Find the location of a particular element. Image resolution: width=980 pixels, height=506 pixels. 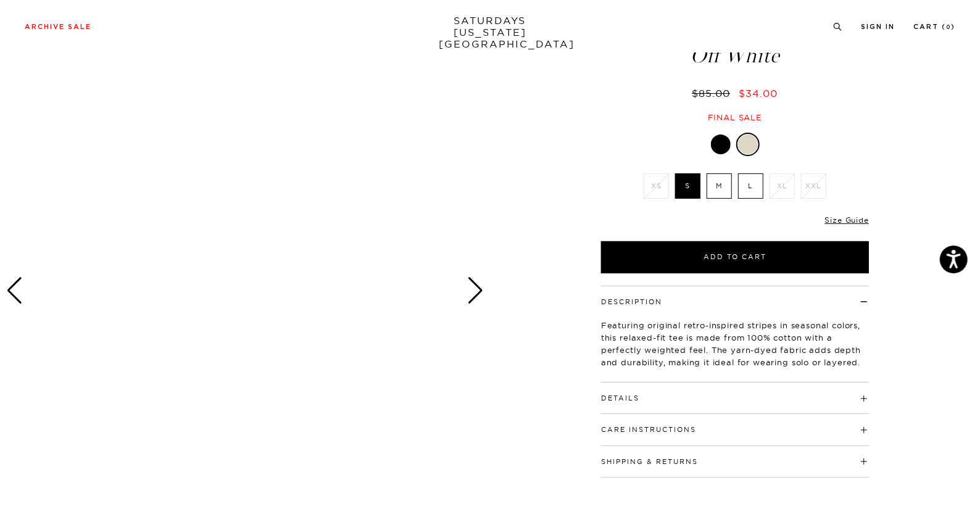

label: S is located at coordinates (688, 186).